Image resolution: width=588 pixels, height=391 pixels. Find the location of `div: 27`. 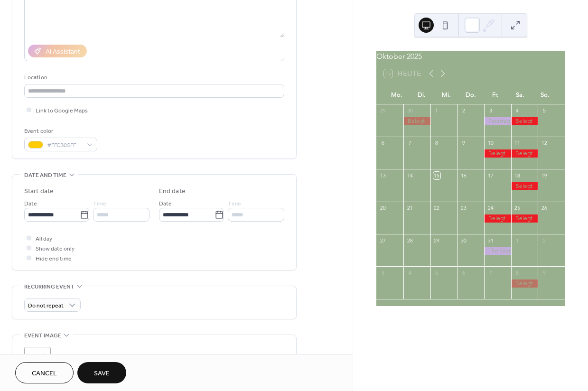

div: 27 is located at coordinates (382, 240).